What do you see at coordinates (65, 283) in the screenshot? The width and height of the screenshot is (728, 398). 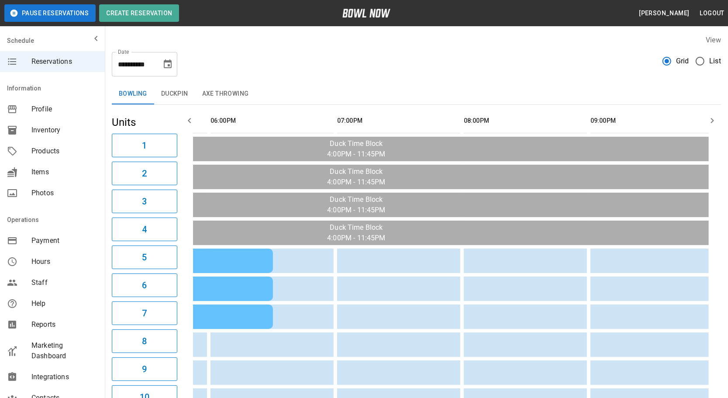 I see `span: Staff` at bounding box center [65, 283].